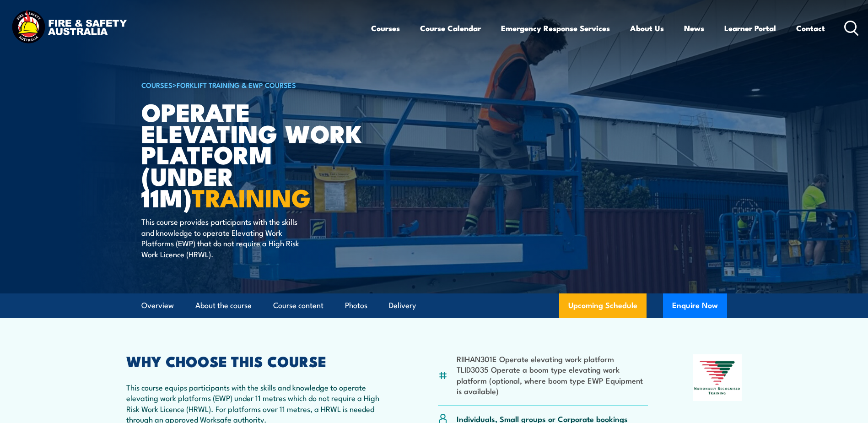 This screenshot has width=868, height=423. What do you see at coordinates (385, 28) in the screenshot?
I see `a: Courses` at bounding box center [385, 28].